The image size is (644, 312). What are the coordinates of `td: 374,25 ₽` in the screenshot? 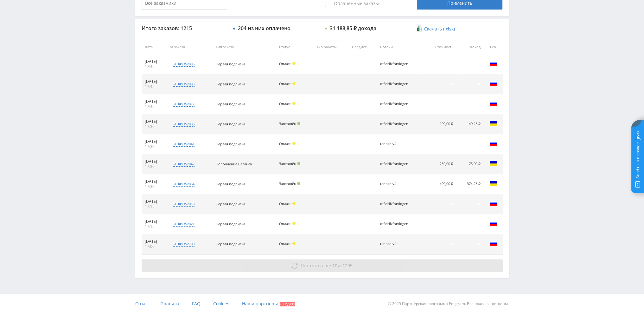 It's located at (469, 184).